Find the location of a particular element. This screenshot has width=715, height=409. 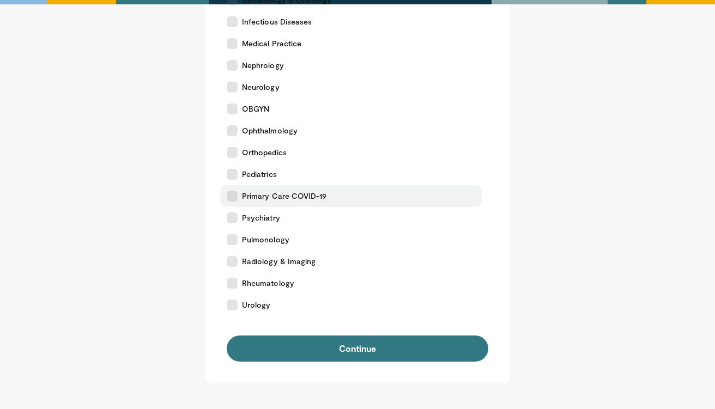

span: Infectious Diseases is located at coordinates (277, 22).